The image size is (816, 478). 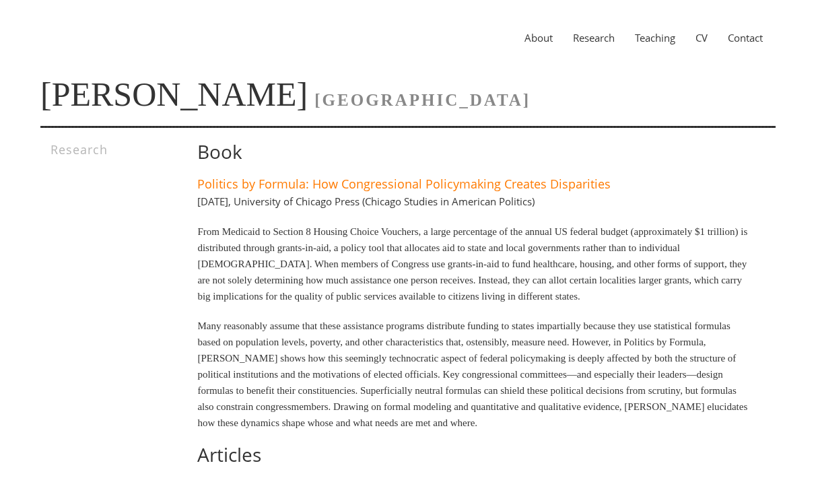 I want to click on p: From Medicaid to Section 8 Housing Choice Vouchers, a large percentage of the annual US federal b..., so click(x=473, y=264).